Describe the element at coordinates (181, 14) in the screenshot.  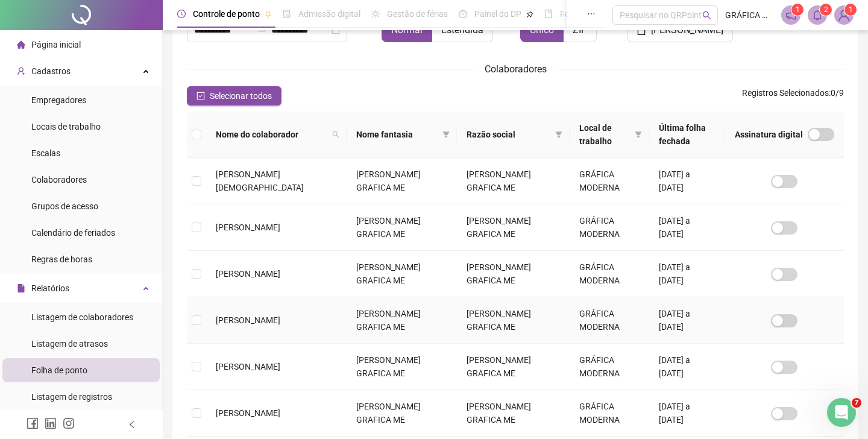
I see `span: clock-circle` at that location.